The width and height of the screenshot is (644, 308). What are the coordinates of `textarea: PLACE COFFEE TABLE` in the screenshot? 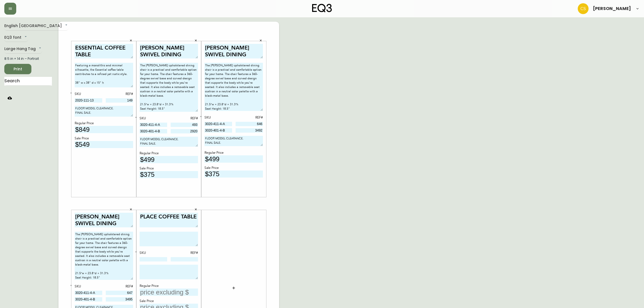 It's located at (169, 220).